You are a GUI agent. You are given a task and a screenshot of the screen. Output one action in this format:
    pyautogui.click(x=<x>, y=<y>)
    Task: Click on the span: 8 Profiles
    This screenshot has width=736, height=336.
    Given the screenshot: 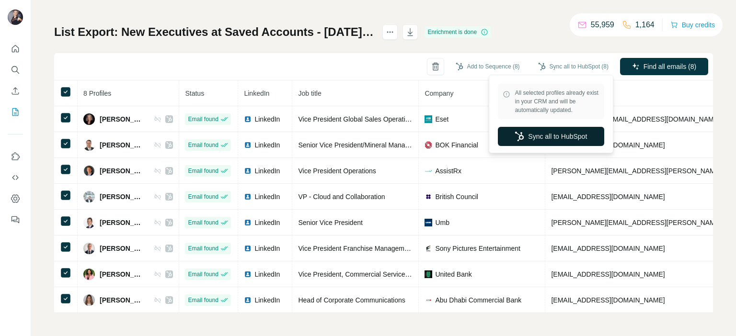 What is the action you would take?
    pyautogui.click(x=97, y=93)
    